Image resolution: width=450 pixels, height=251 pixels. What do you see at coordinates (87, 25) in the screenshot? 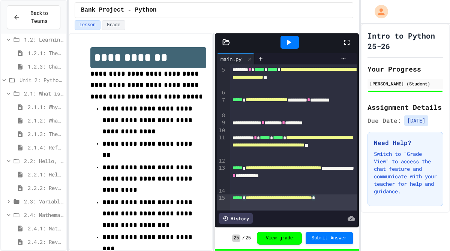
I see `button: Lesson` at bounding box center [87, 25].